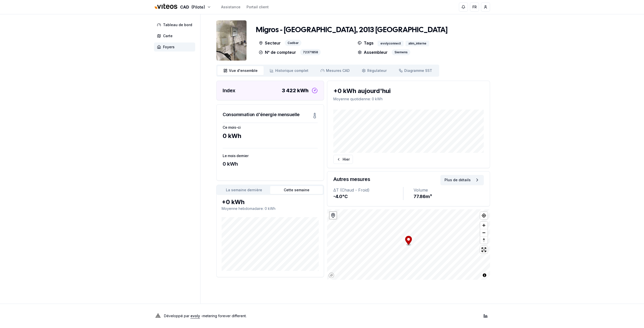 This screenshot has width=644, height=328. I want to click on div: Cadbar, so click(293, 43).